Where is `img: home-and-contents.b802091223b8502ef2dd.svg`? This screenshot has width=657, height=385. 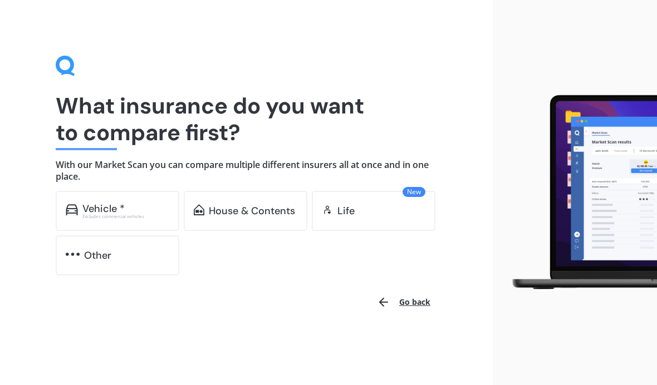
img: home-and-contents.b802091223b8502ef2dd.svg is located at coordinates (199, 210).